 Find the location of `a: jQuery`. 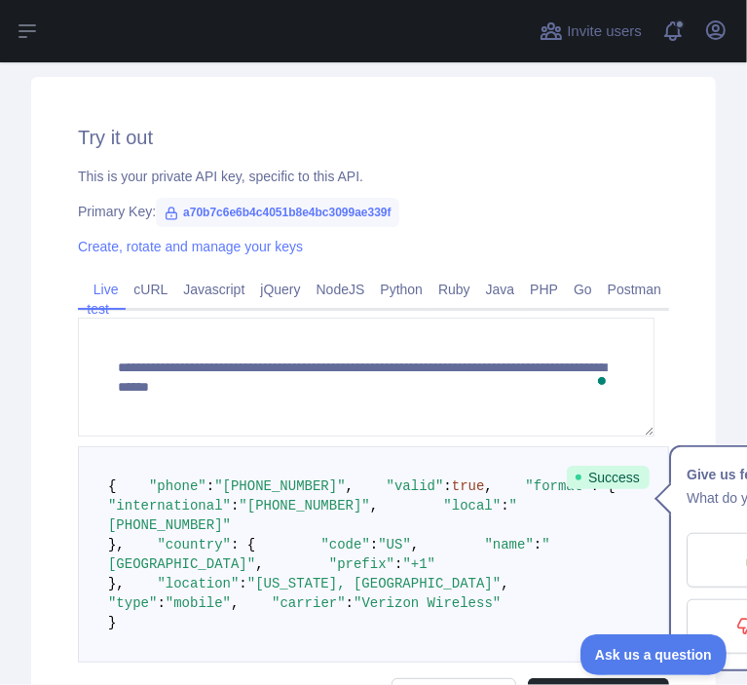

a: jQuery is located at coordinates (279, 289).